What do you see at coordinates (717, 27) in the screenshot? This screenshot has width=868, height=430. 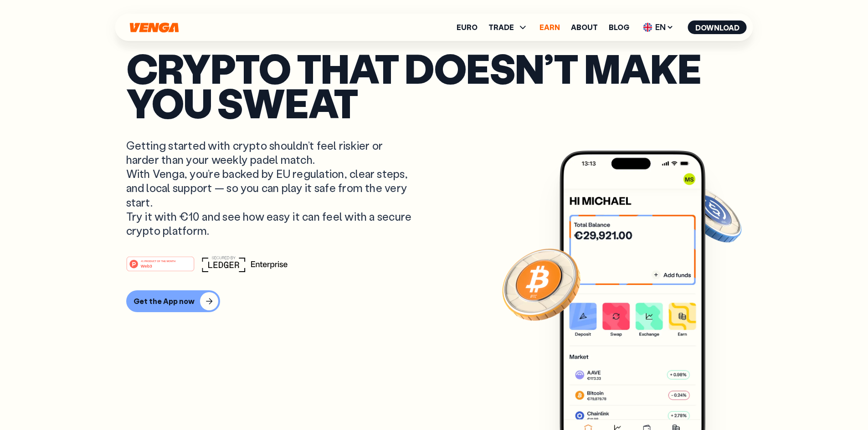 I see `a: Download` at bounding box center [717, 27].